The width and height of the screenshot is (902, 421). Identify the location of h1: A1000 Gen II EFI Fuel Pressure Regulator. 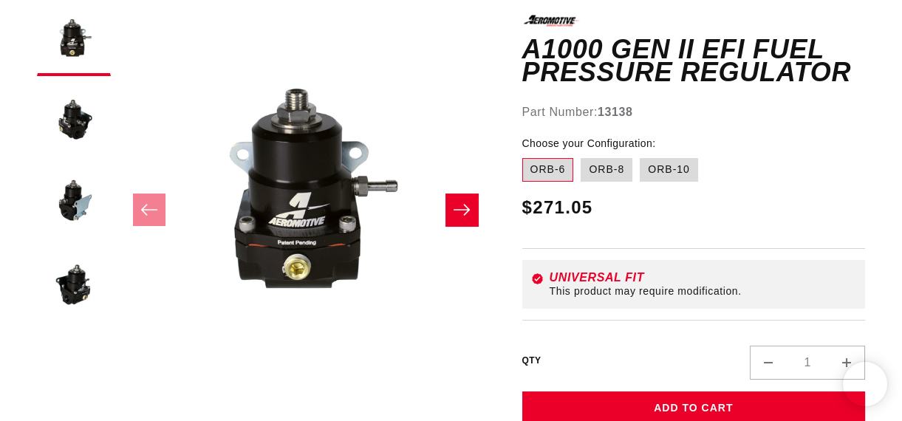
(694, 60).